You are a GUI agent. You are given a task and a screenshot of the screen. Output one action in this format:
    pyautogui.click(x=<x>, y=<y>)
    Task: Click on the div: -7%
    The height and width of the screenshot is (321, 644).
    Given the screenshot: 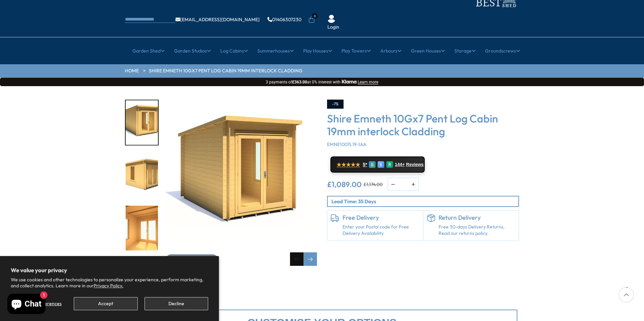 What is the action you would take?
    pyautogui.click(x=335, y=104)
    